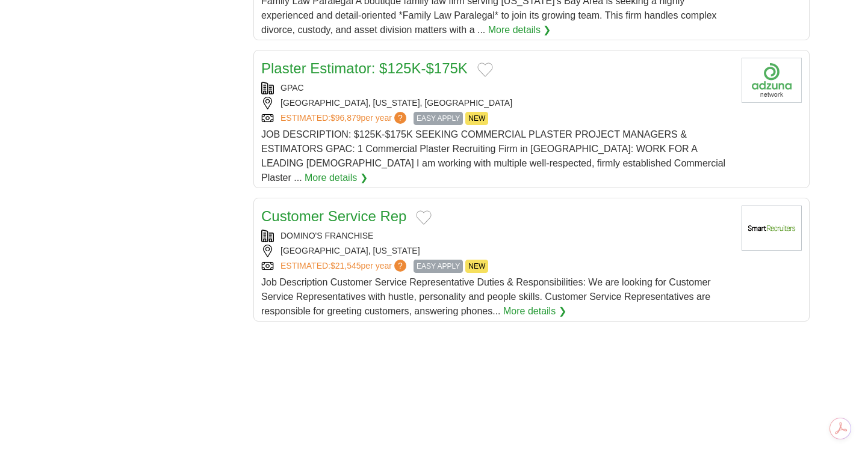 This screenshot has width=868, height=461. Describe the element at coordinates (345, 266) in the screenshot. I see `span: $21,545` at that location.